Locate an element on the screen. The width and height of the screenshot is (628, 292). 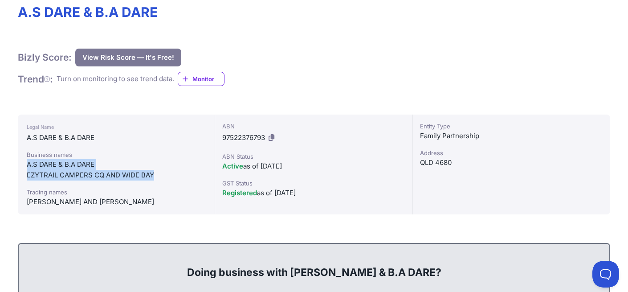
div: ABN Status is located at coordinates (314, 156).